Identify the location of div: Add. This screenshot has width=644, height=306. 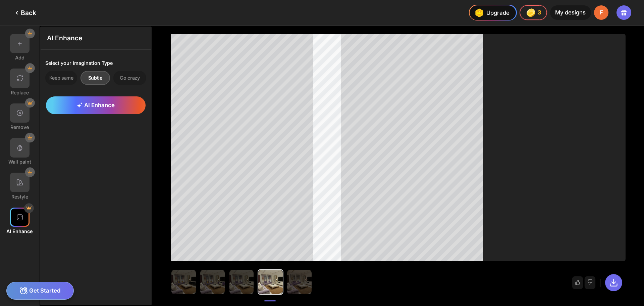
(19, 57).